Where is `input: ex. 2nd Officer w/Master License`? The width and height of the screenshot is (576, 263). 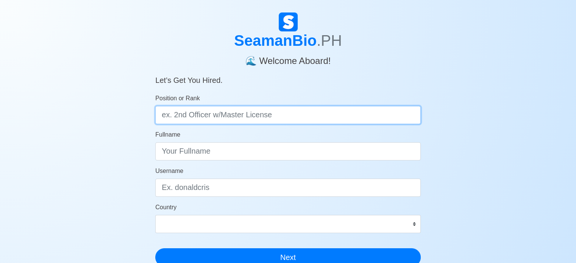 input: ex. 2nd Officer w/Master License is located at coordinates (288, 115).